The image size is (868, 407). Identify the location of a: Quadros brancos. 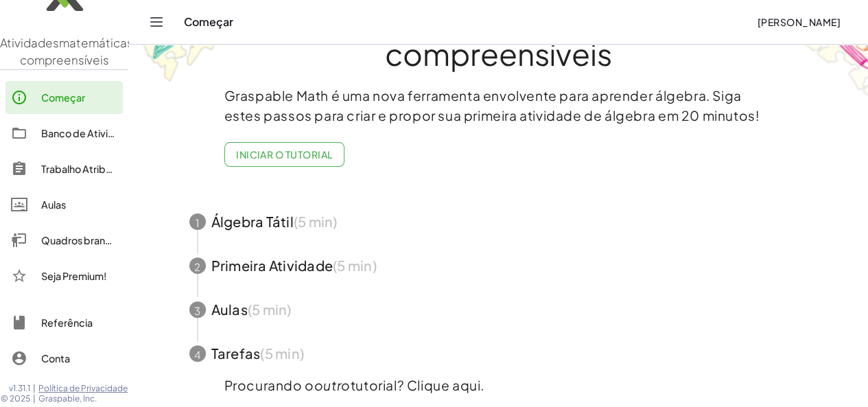
(64, 240).